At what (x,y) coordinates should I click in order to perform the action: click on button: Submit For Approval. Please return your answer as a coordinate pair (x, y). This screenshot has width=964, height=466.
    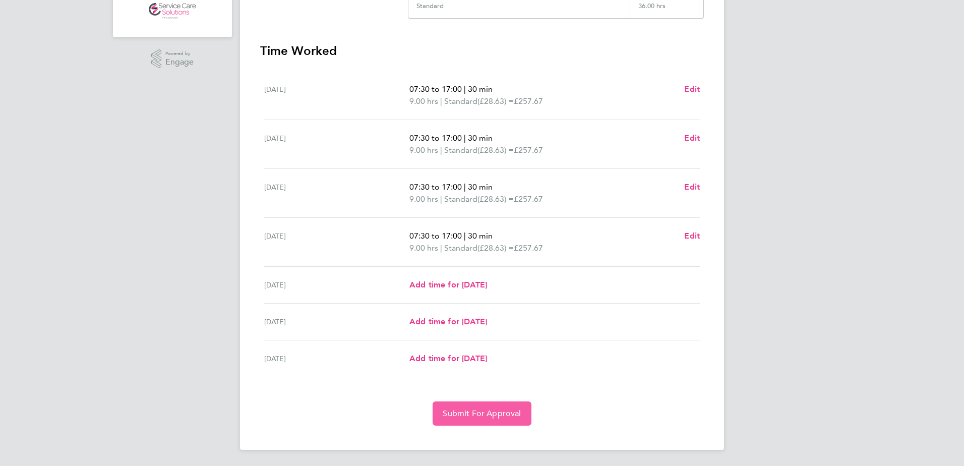
    Looking at the image, I should click on (481, 413).